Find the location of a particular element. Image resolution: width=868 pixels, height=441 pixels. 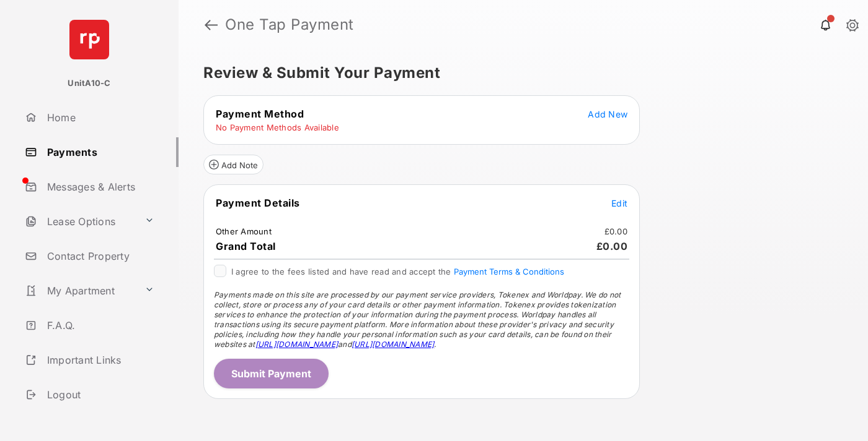

td: Other Amount is located at coordinates (244, 232).